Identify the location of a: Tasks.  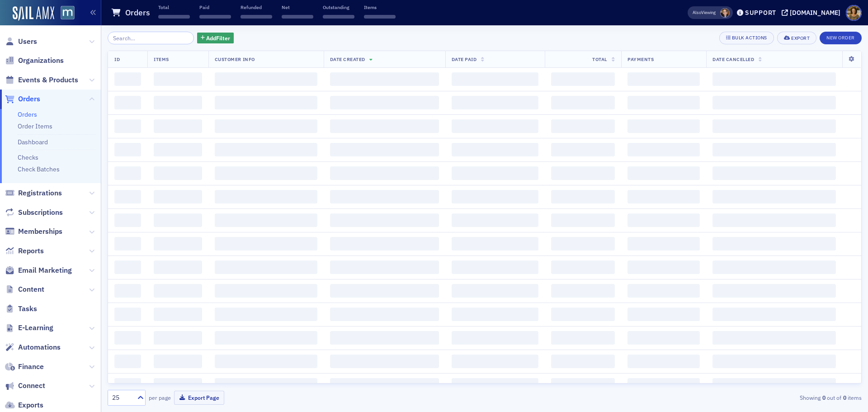
(21, 309).